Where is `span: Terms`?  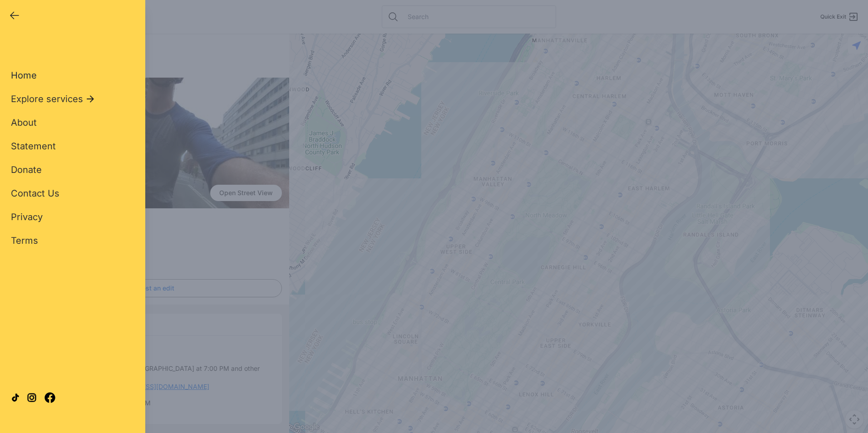 span: Terms is located at coordinates (24, 240).